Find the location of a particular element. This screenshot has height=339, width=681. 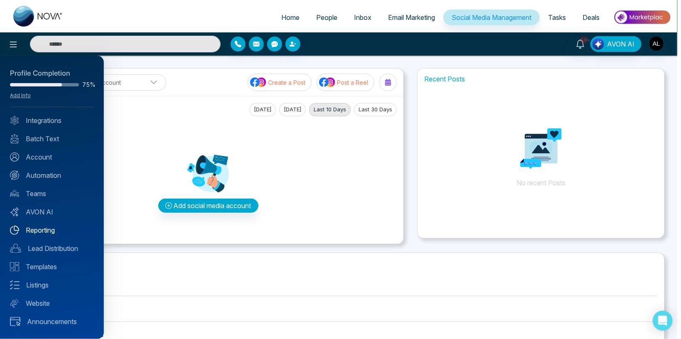

a: Templates is located at coordinates (52, 267).